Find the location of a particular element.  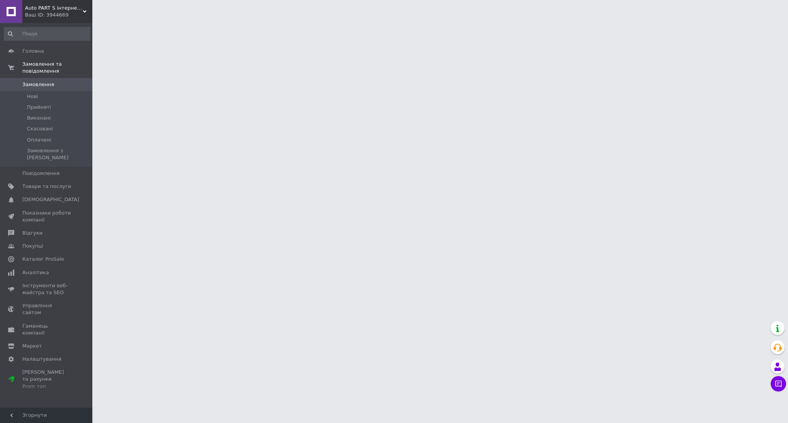

span: Відгуки is located at coordinates (32, 233).